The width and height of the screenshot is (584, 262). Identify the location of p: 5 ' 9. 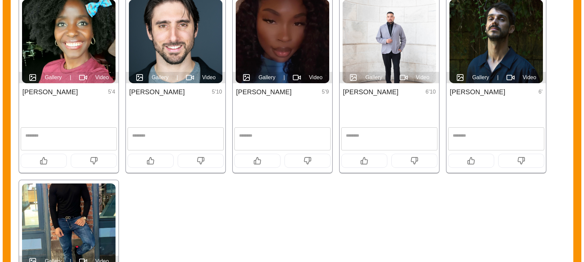
(325, 92).